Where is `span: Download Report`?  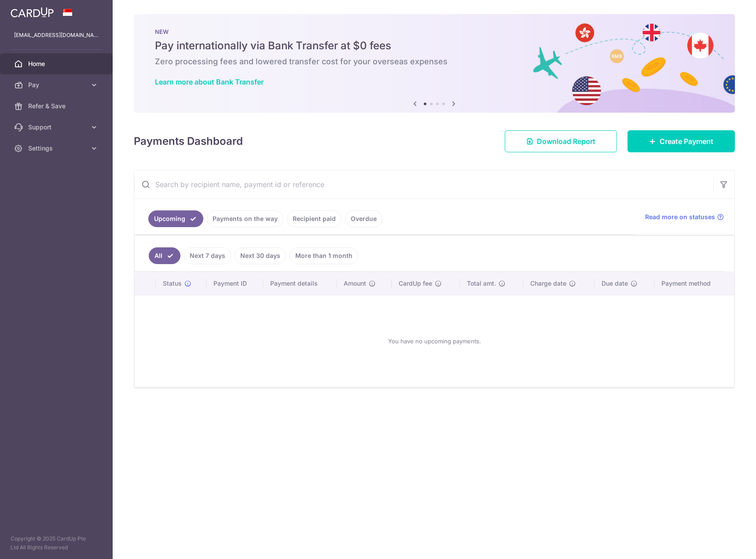
span: Download Report is located at coordinates (566, 141).